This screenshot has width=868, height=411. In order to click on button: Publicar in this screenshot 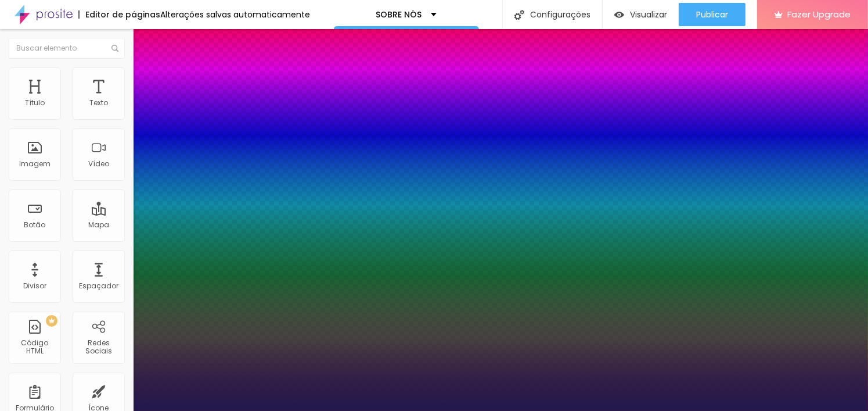, I will do `click(712, 15)`.